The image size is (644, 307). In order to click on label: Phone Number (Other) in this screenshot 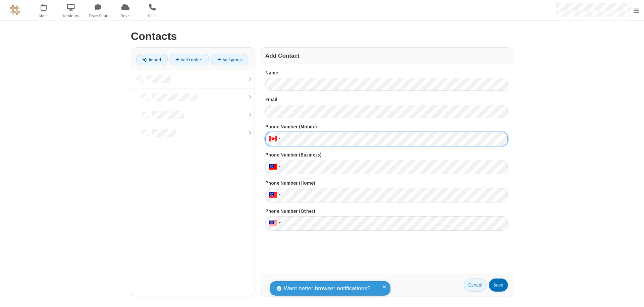, I will do `click(386, 211)`.